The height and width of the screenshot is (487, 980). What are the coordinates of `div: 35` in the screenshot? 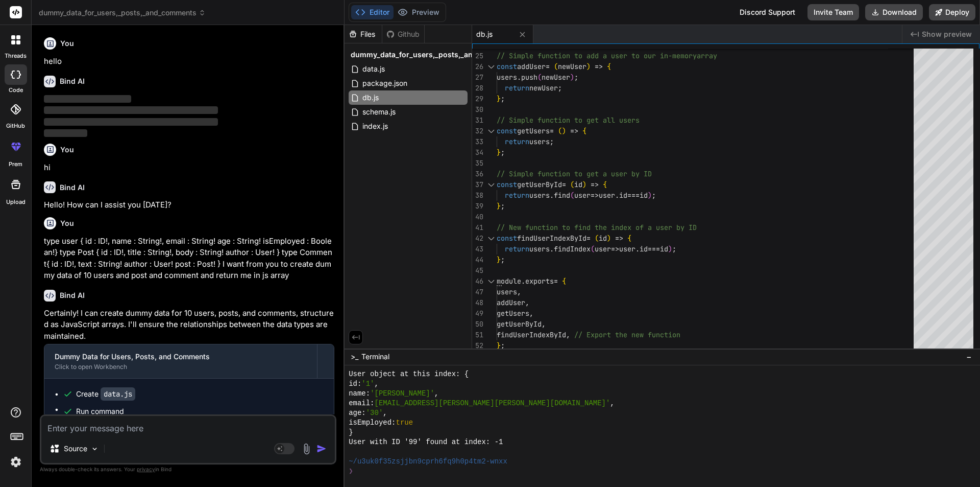 It's located at (477, 163).